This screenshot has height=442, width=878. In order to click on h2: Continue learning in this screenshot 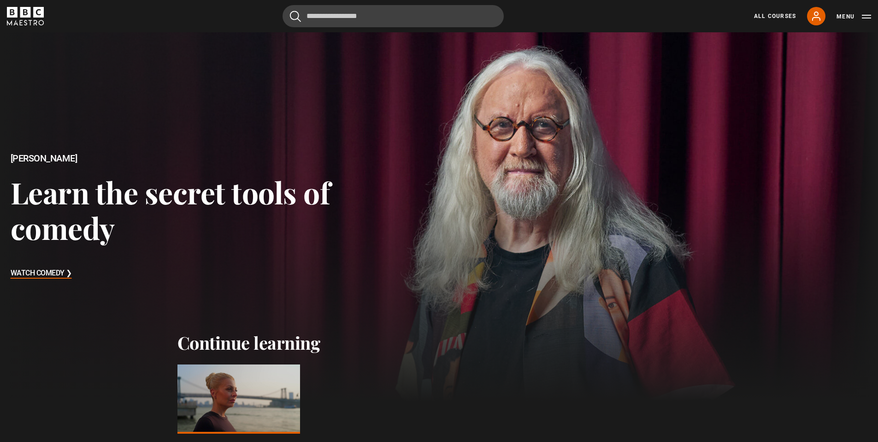, I will do `click(439, 343)`.